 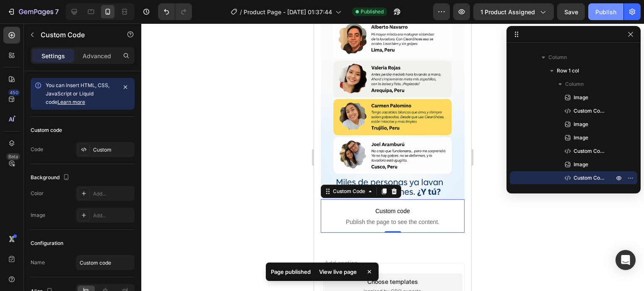 I want to click on span: You can insert HTML, CSS, JavaScript or Liquid code, so click(x=77, y=94).